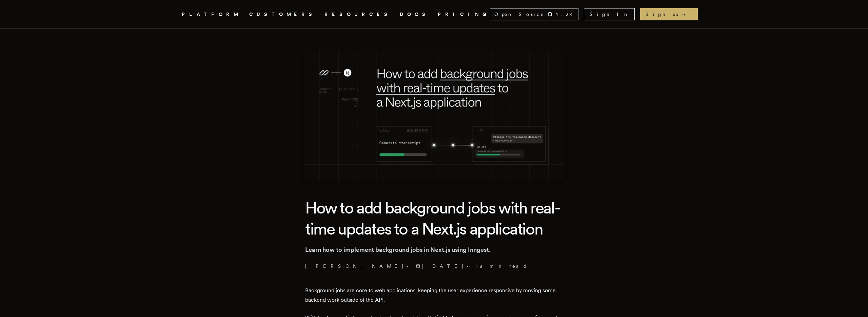 Image resolution: width=868 pixels, height=317 pixels. What do you see at coordinates (358, 14) in the screenshot?
I see `span: RESOURCES` at bounding box center [358, 14].